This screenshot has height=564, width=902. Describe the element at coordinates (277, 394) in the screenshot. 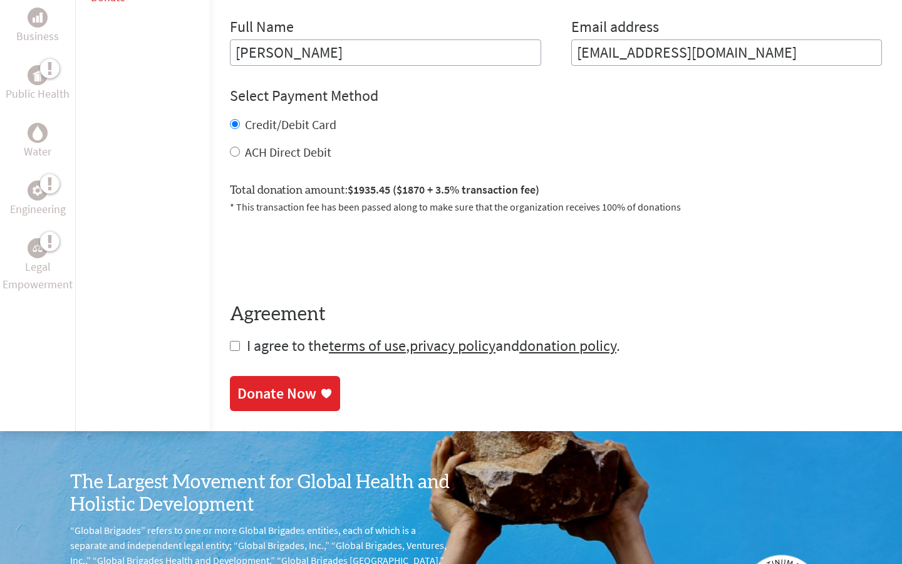

I see `div: Donate Now` at that location.